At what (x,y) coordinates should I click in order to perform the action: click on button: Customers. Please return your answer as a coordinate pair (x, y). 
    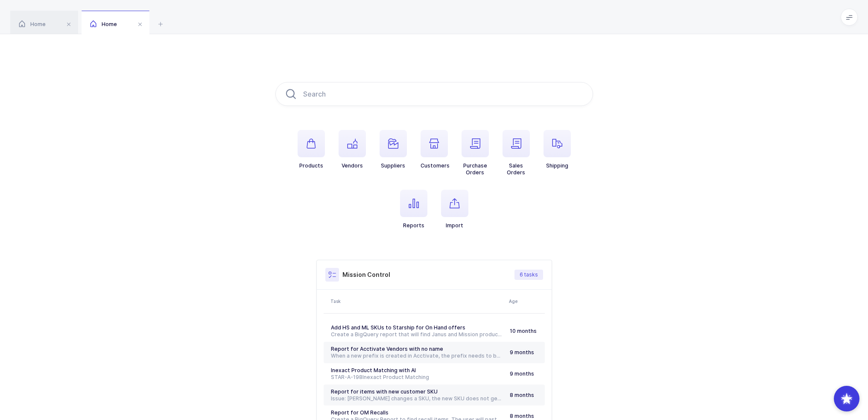
    Looking at the image, I should click on (435, 150).